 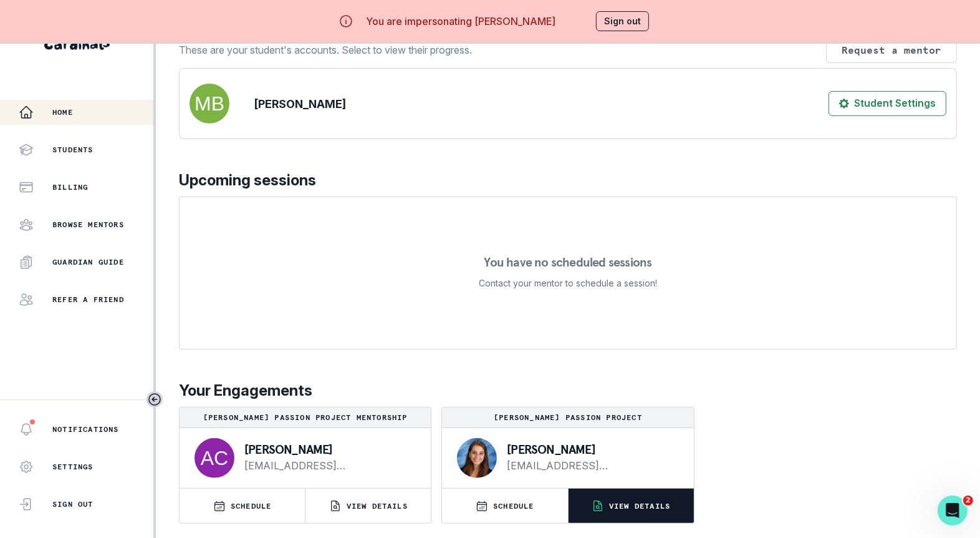 What do you see at coordinates (155, 399) in the screenshot?
I see `button: Toggle sidebar` at bounding box center [155, 399].